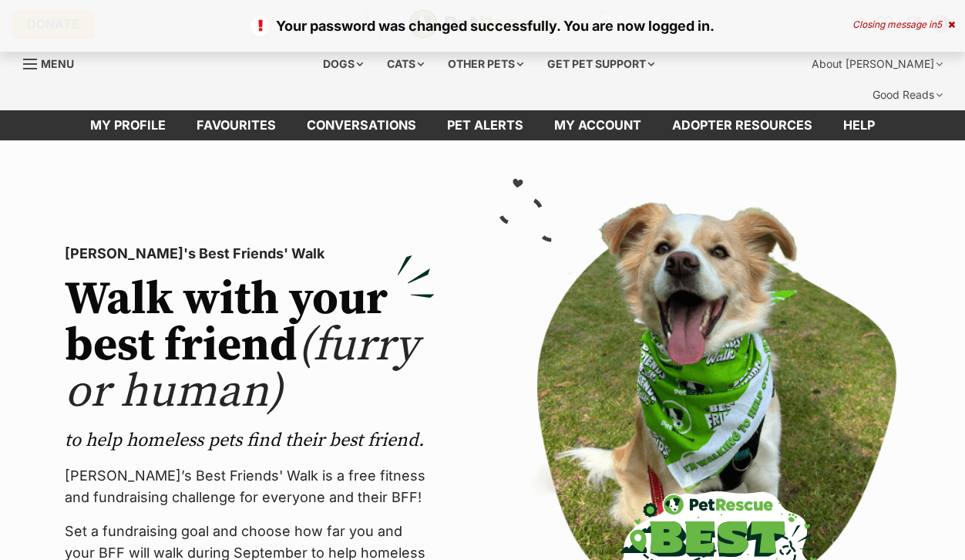 This screenshot has height=560, width=965. Describe the element at coordinates (343, 64) in the screenshot. I see `div: Dogs` at that location.